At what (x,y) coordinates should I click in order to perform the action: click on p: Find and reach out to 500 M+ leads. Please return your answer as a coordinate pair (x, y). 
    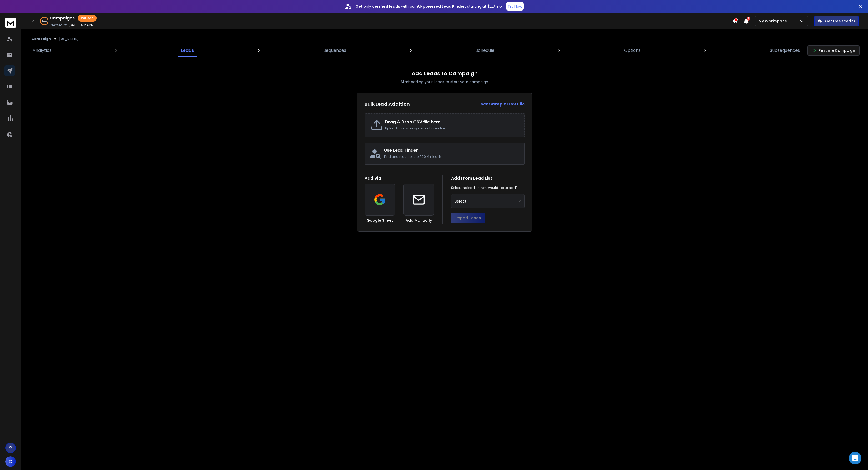
    Looking at the image, I should click on (452, 156).